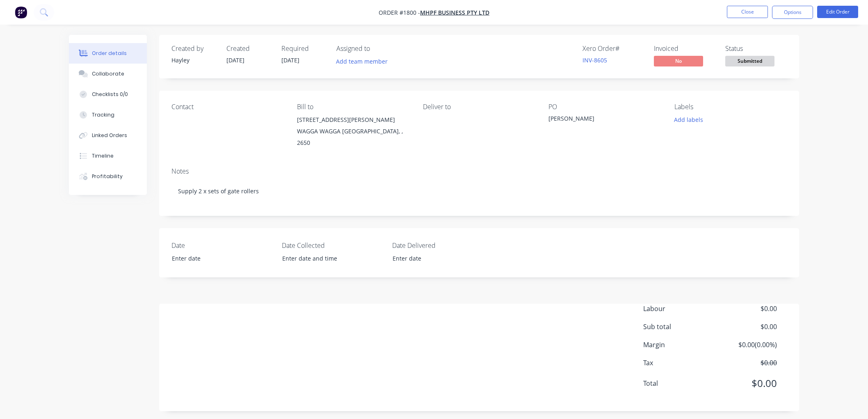 This screenshot has width=868, height=419. I want to click on div: Status, so click(756, 48).